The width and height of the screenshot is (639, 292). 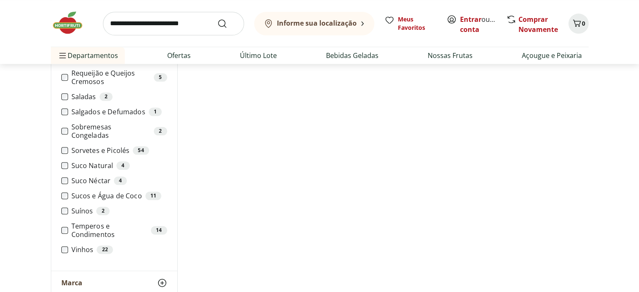 I want to click on a: Criar conta, so click(x=483, y=24).